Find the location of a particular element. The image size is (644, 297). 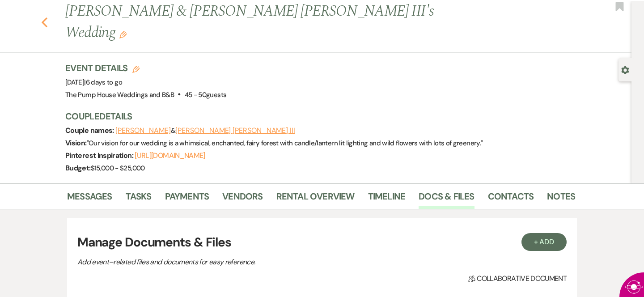

p: Add event–related files and documents for easy reference. is located at coordinates (234, 262).